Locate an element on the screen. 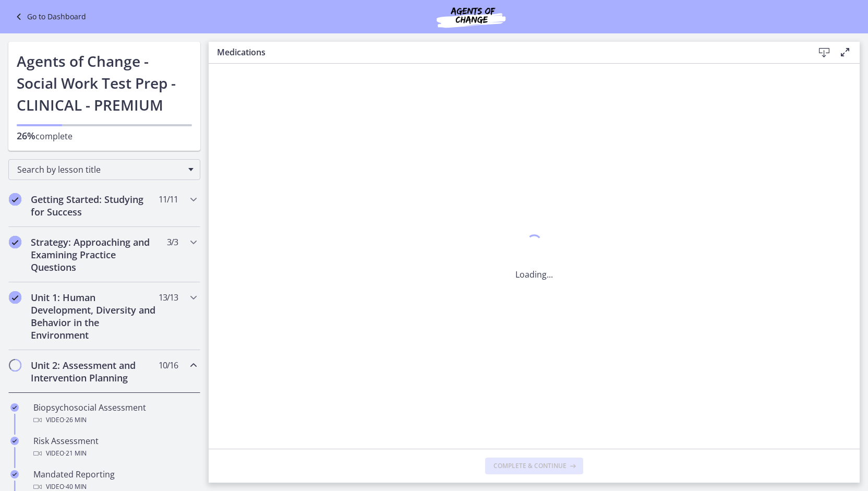 This screenshot has width=868, height=491. a: Go to Dashboard is located at coordinates (49, 17).